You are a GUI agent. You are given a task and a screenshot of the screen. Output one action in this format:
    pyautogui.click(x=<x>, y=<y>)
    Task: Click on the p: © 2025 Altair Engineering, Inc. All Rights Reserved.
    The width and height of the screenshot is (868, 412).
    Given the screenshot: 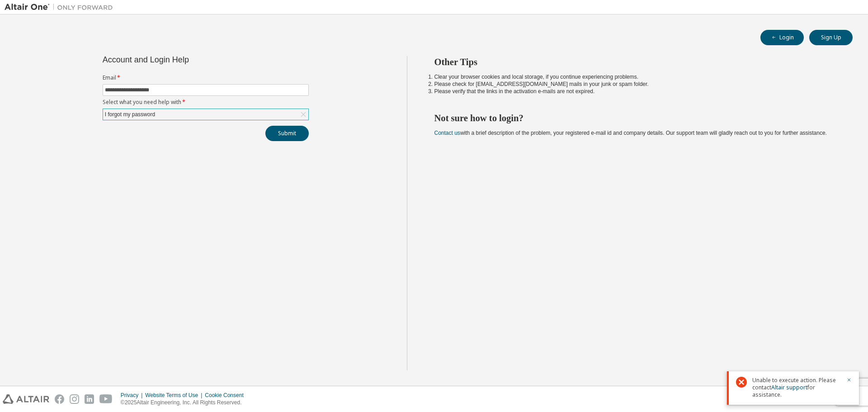 What is the action you would take?
    pyautogui.click(x=185, y=403)
    